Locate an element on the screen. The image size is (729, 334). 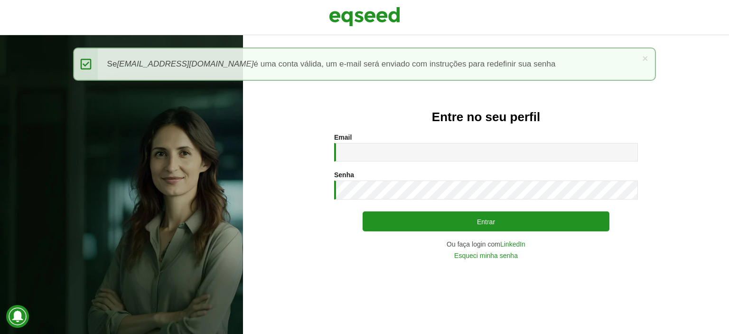
div: Se é uma conta válida, um e-mail será enviado com instruções para redefinir sua senha is located at coordinates (365, 64).